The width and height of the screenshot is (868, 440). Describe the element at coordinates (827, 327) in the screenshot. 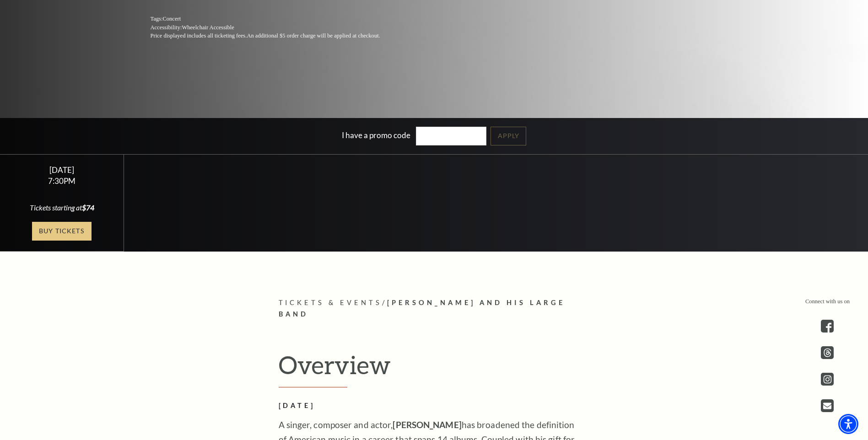

I see `a: facebook - open in a new tab` at that location.